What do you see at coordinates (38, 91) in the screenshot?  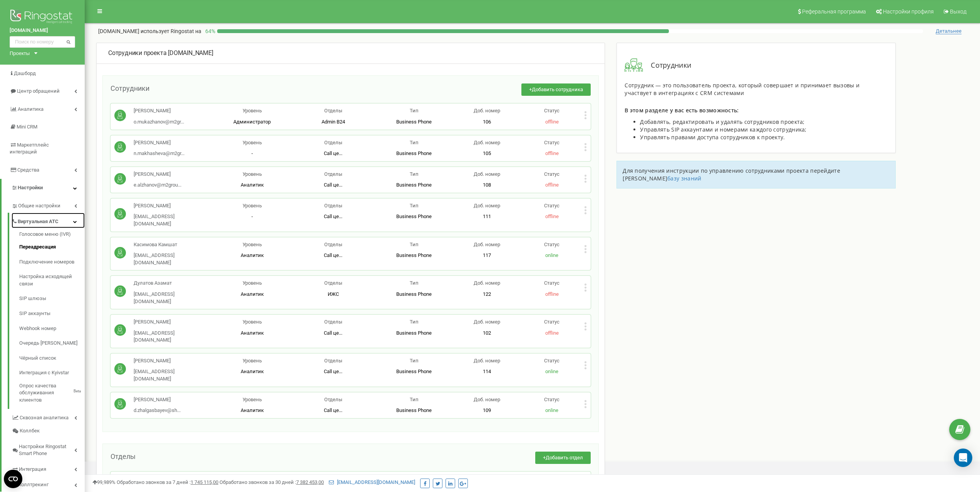 I see `span: Центр обращений` at bounding box center [38, 91].